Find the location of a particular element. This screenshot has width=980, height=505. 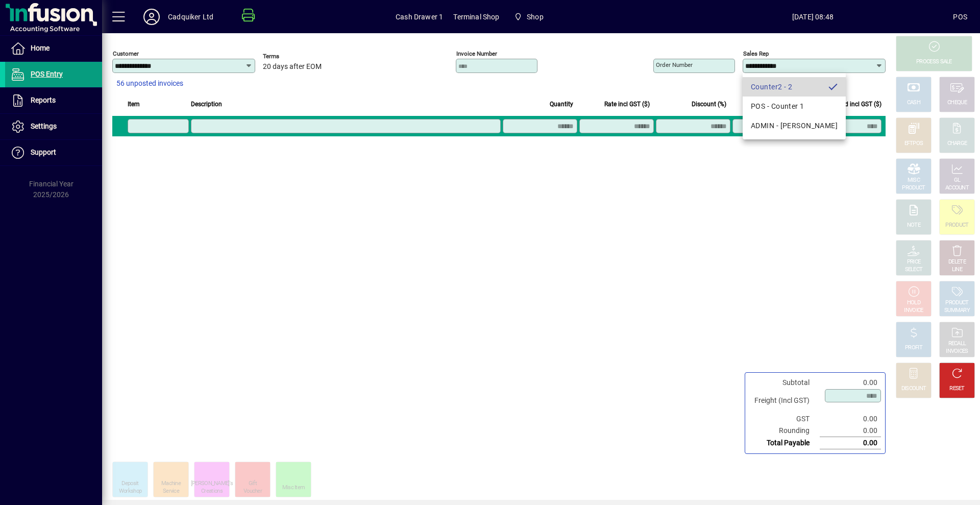

div: PROCESS SALE is located at coordinates (935, 62).